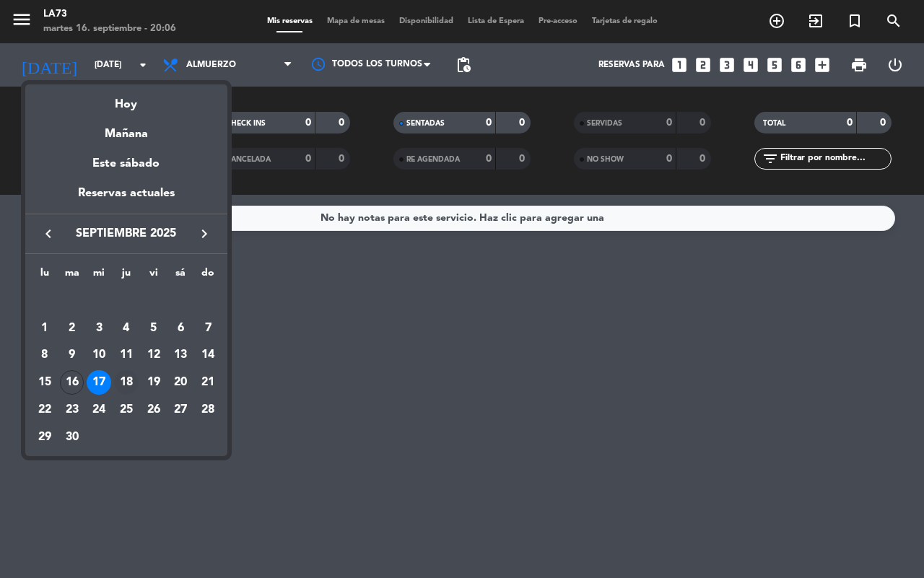  What do you see at coordinates (99, 356) in the screenshot?
I see `div: 10` at bounding box center [99, 356].